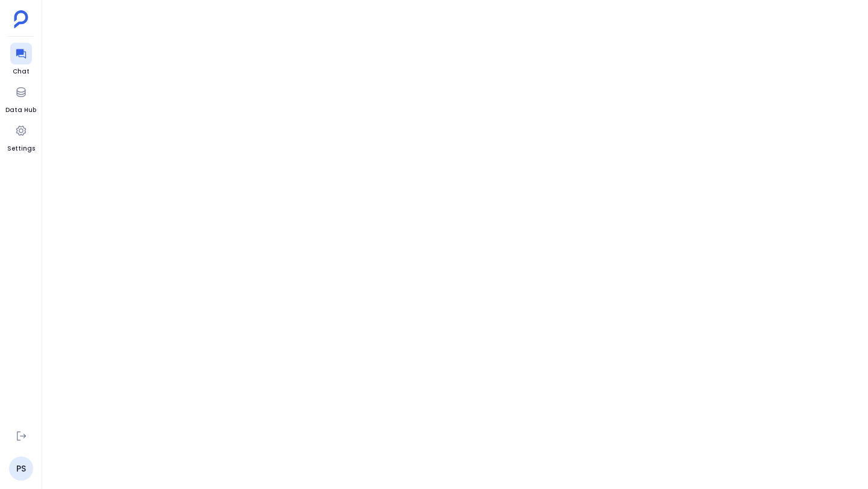 This screenshot has height=489, width=868. I want to click on a: PS, so click(21, 468).